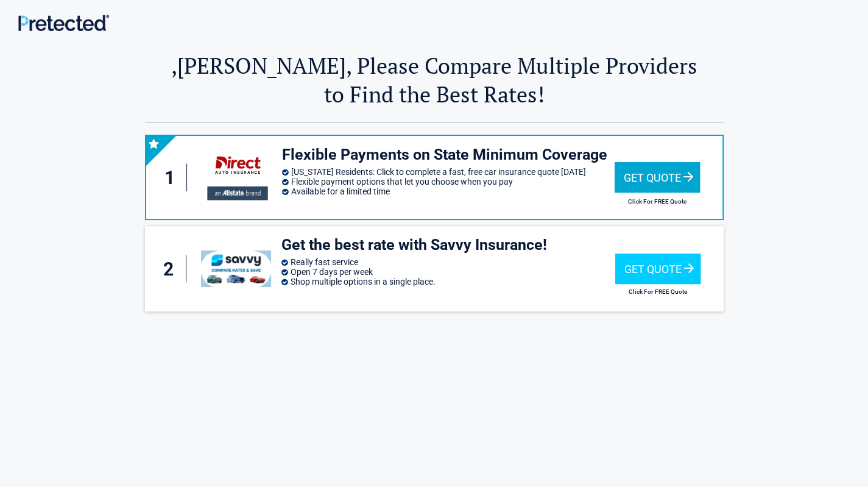  Describe the element at coordinates (172, 269) in the screenshot. I see `div: 2` at that location.